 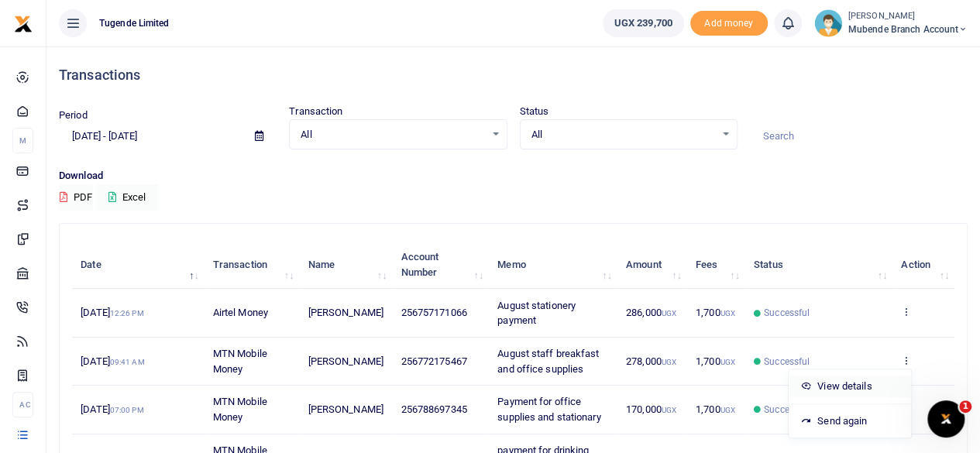 What do you see at coordinates (127, 410) in the screenshot?
I see `small: 07:00 PM` at bounding box center [127, 410].